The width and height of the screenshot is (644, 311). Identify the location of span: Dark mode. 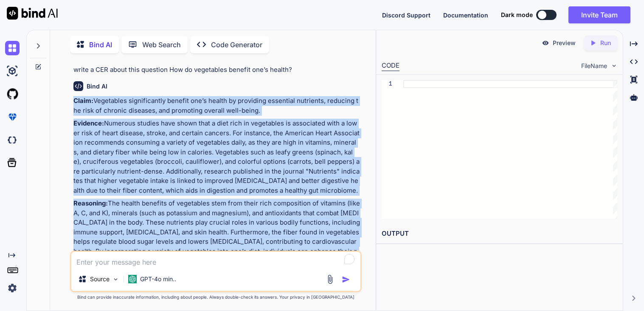
(517, 15).